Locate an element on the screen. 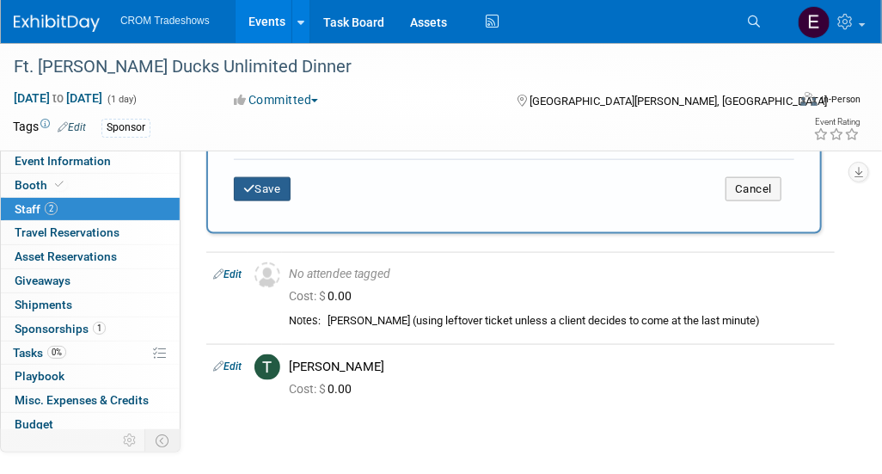  span: Travel Reservations is located at coordinates (67, 232).